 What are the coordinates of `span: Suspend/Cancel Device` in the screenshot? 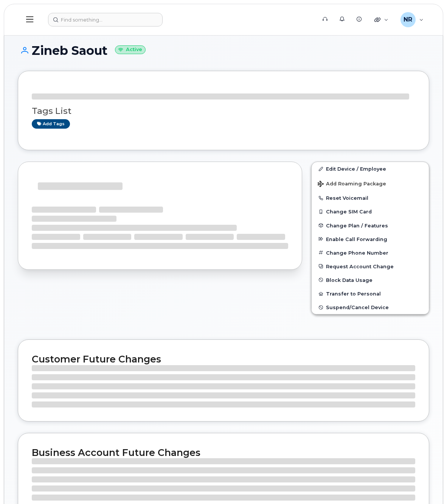 It's located at (357, 307).